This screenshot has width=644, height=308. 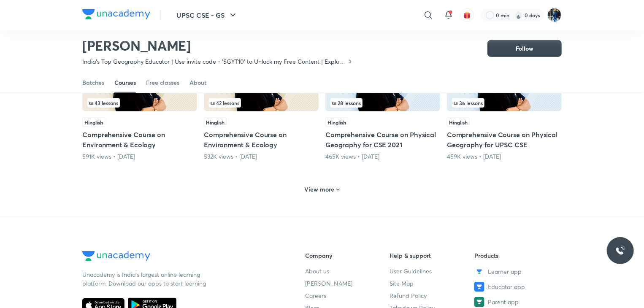 What do you see at coordinates (93, 83) in the screenshot?
I see `a: Batches` at bounding box center [93, 83].